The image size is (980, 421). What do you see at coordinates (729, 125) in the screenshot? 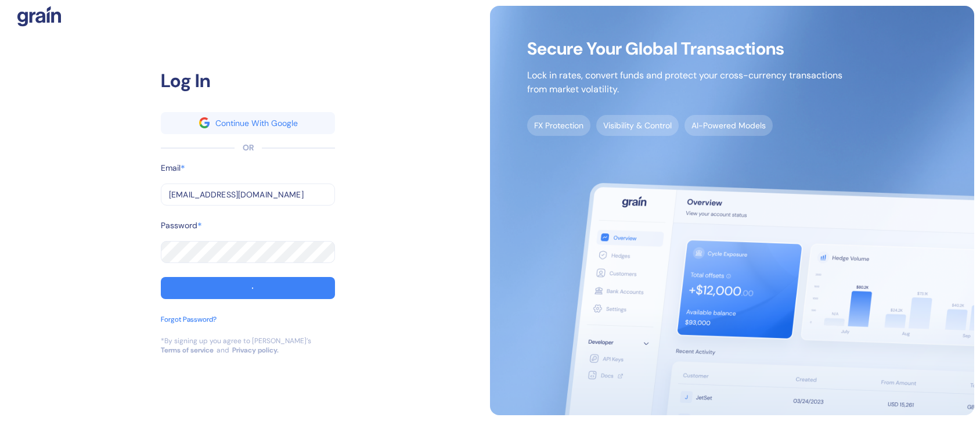
I see `span: AI-Powered Models` at bounding box center [729, 125].